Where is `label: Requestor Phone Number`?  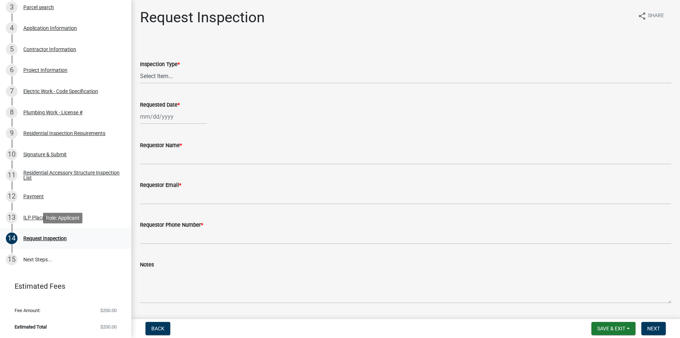 label: Requestor Phone Number is located at coordinates (171, 225).